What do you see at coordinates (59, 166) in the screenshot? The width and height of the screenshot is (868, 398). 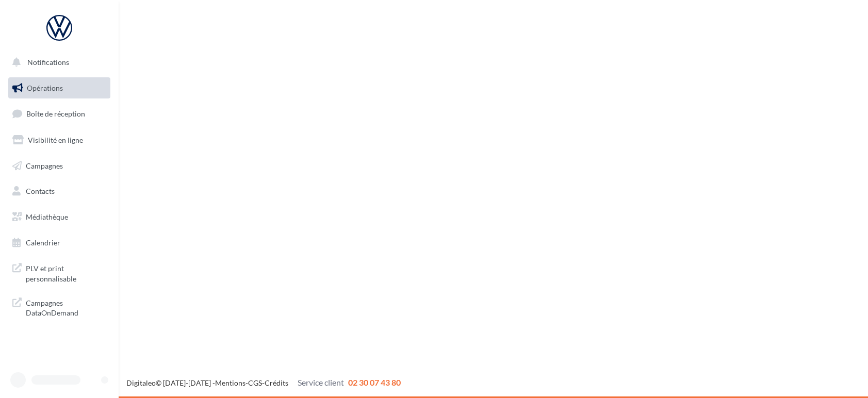 I see `a: Campagnes` at bounding box center [59, 166].